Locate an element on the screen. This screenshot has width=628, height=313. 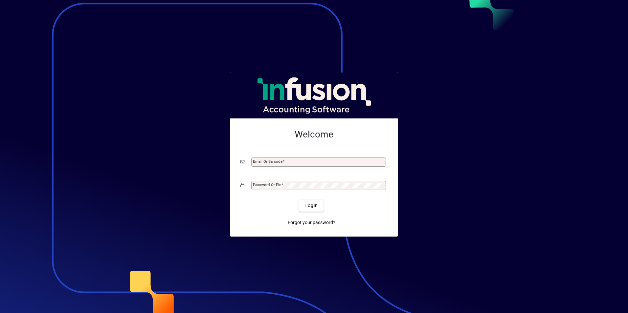
a: Forgot your password? is located at coordinates (311, 223).